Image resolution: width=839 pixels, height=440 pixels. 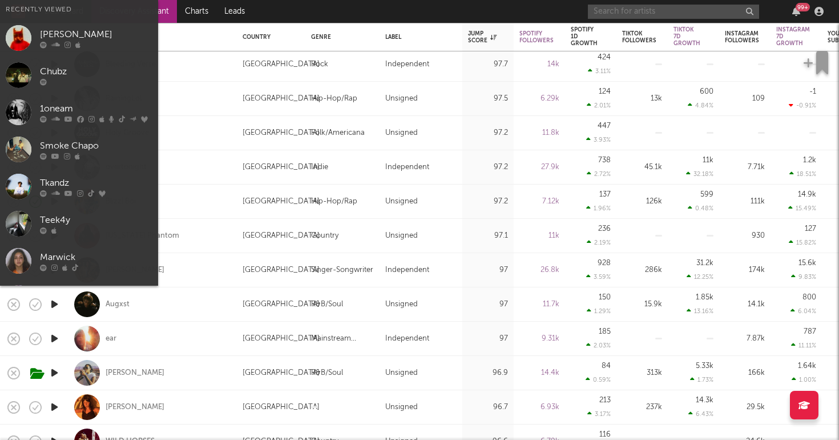 I want to click on div: 7.12k, so click(x=540, y=202).